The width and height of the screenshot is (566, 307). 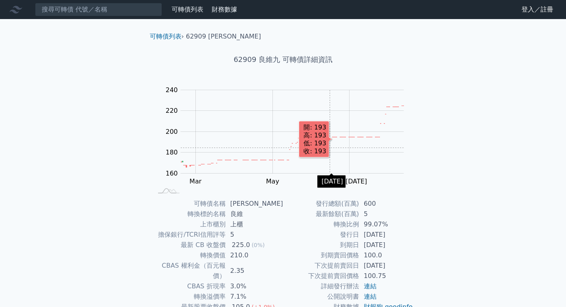 What do you see at coordinates (283, 60) in the screenshot?
I see `h1: 62909 良維九 可轉債詳細資訊` at bounding box center [283, 60].